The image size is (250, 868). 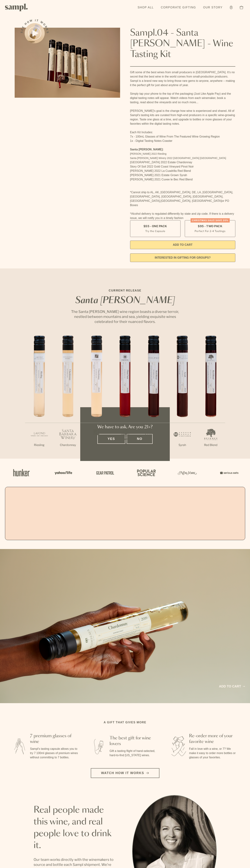 I want to click on small: Perfect For 2-4 Tastings, so click(x=210, y=231).